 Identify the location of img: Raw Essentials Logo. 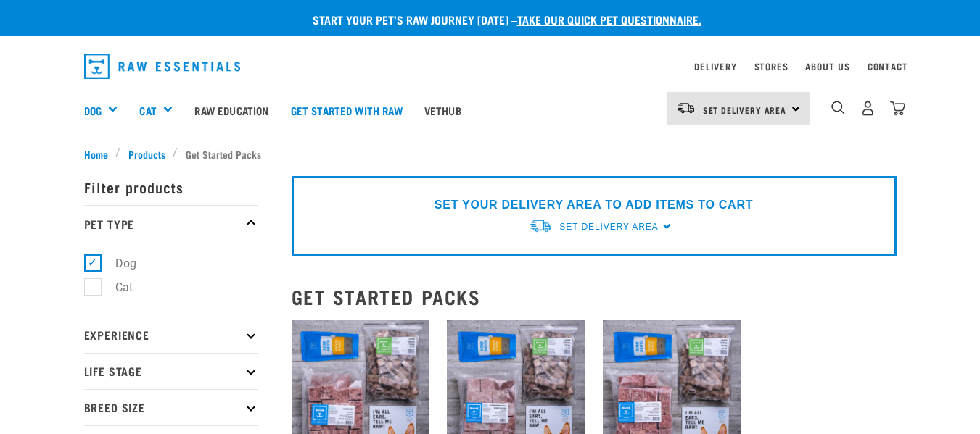
(162, 66).